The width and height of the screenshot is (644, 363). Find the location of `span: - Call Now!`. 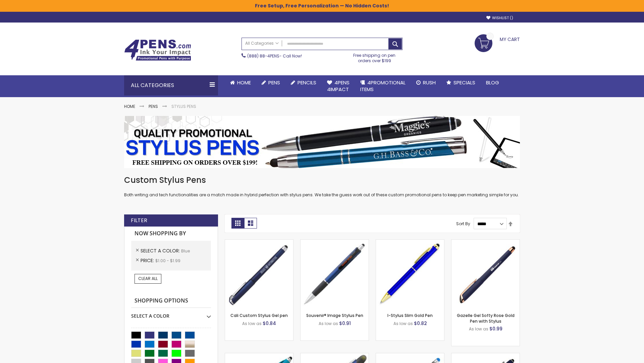

span: - Call Now! is located at coordinates (274, 56).